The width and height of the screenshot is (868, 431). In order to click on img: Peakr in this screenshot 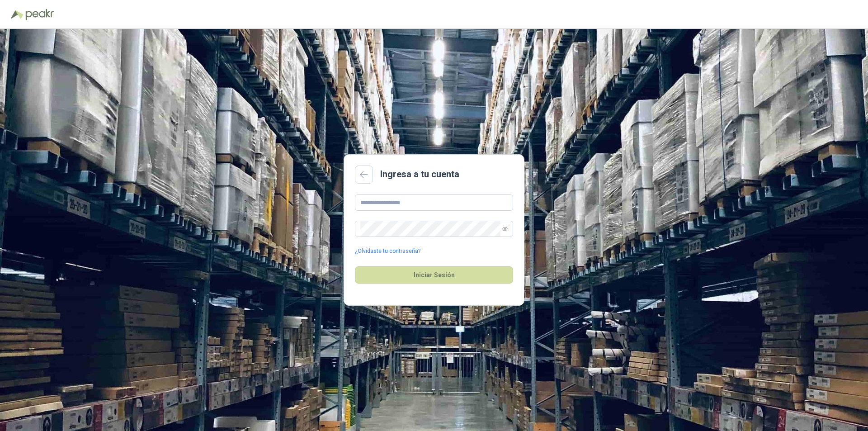, I will do `click(40, 14)`.